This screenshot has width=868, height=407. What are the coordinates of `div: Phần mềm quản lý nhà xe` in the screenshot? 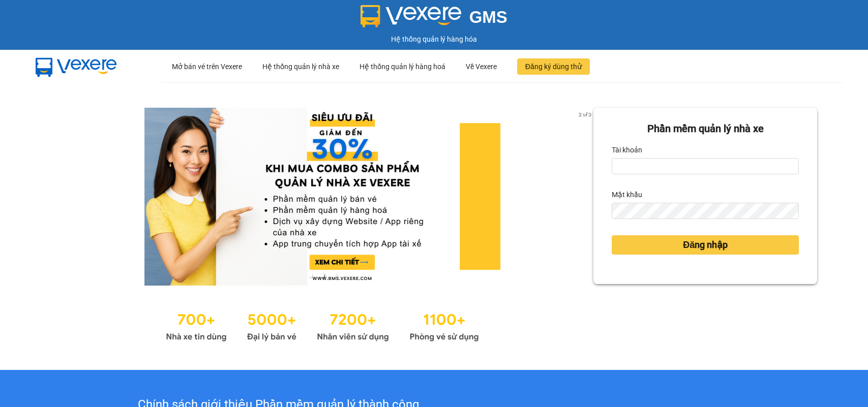 It's located at (705, 128).